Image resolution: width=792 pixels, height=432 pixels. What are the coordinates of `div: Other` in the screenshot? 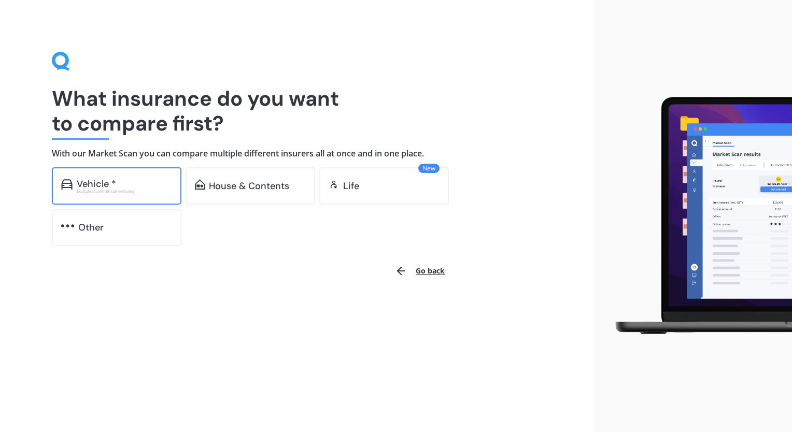 It's located at (91, 228).